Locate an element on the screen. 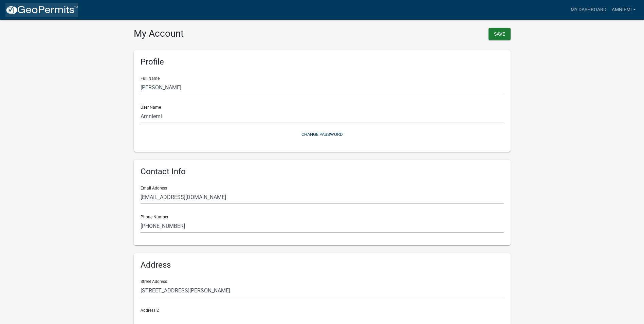 The image size is (644, 324). a: Amniemi is located at coordinates (623, 10).